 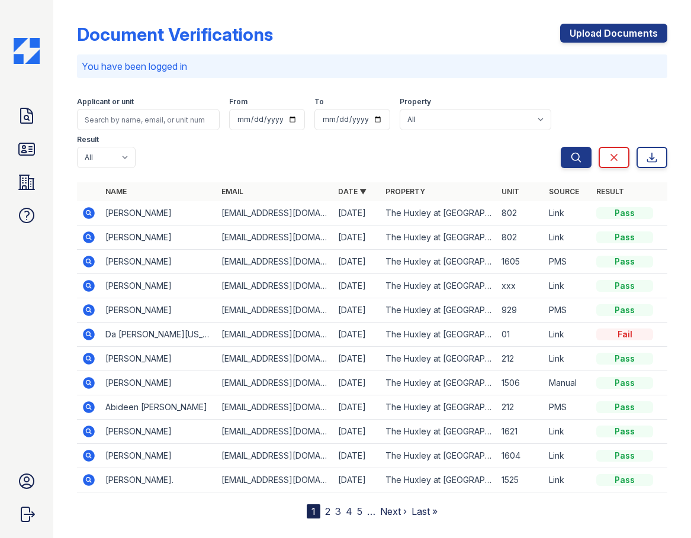 What do you see at coordinates (424, 511) in the screenshot?
I see `a: Last »` at bounding box center [424, 511].